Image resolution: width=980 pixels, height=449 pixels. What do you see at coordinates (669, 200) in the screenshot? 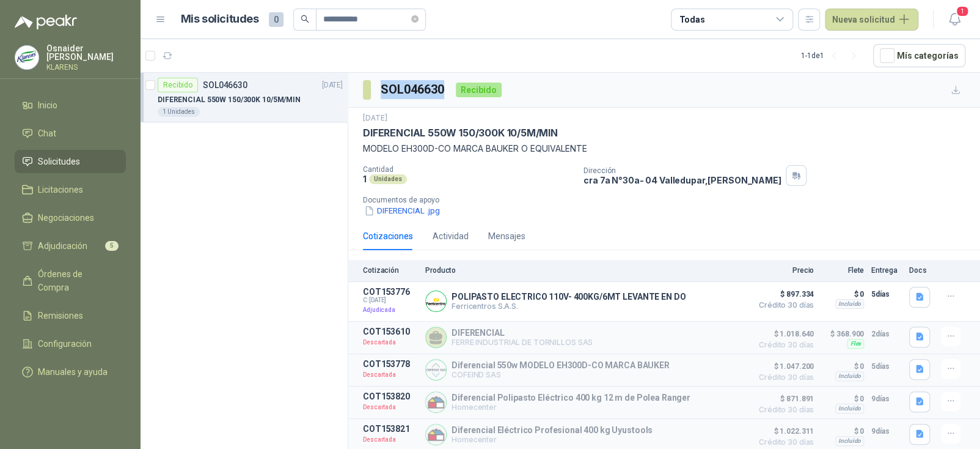
I see `p: Documentos de apoyo` at bounding box center [669, 200].